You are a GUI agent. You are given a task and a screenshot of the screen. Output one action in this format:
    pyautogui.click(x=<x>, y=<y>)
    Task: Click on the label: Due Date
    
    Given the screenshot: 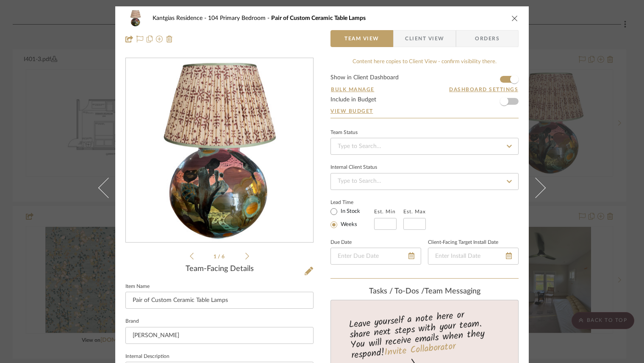 What is the action you would take?
    pyautogui.click(x=342, y=242)
    